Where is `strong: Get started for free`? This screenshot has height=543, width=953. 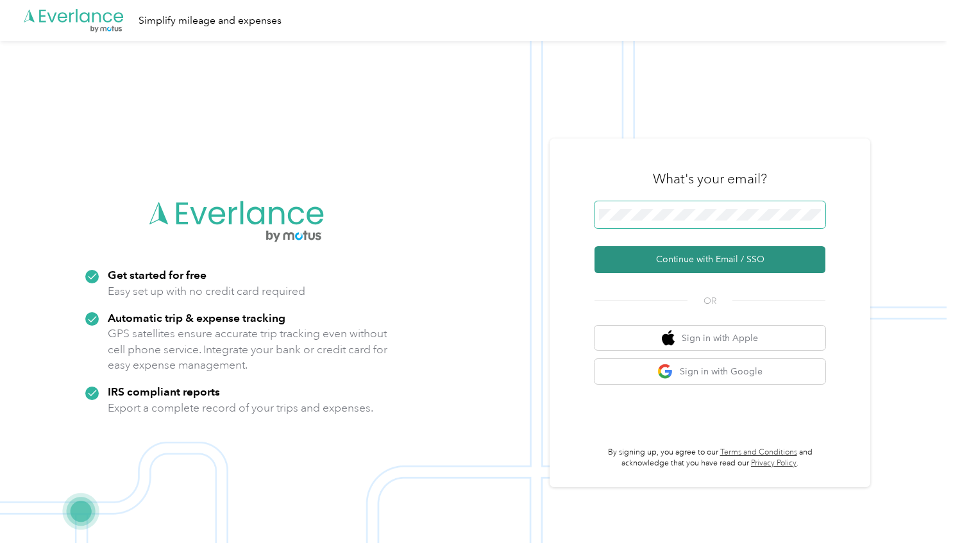 strong: Get started for free is located at coordinates (157, 274).